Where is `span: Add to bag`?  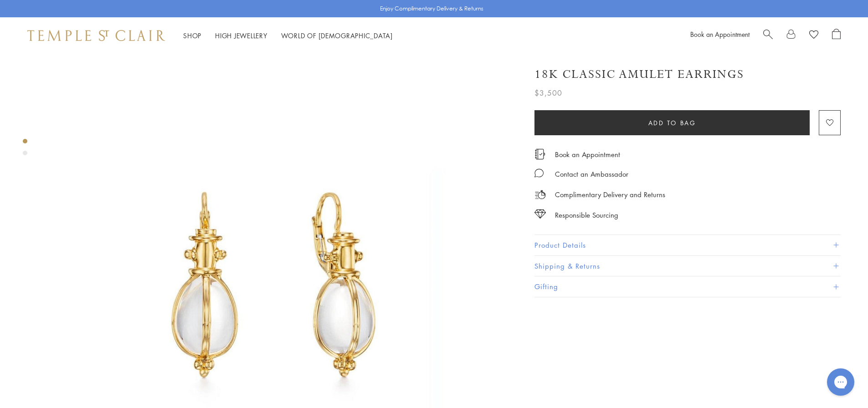
span: Add to bag is located at coordinates (672, 123).